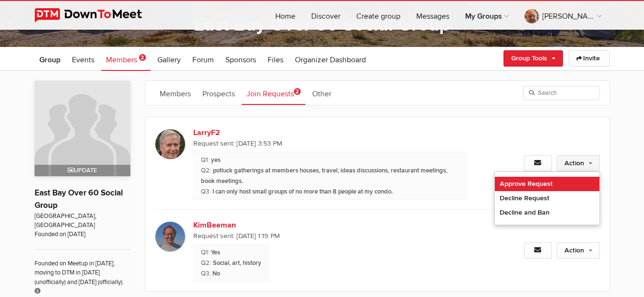  I want to click on a: Join Requests2, so click(273, 93).